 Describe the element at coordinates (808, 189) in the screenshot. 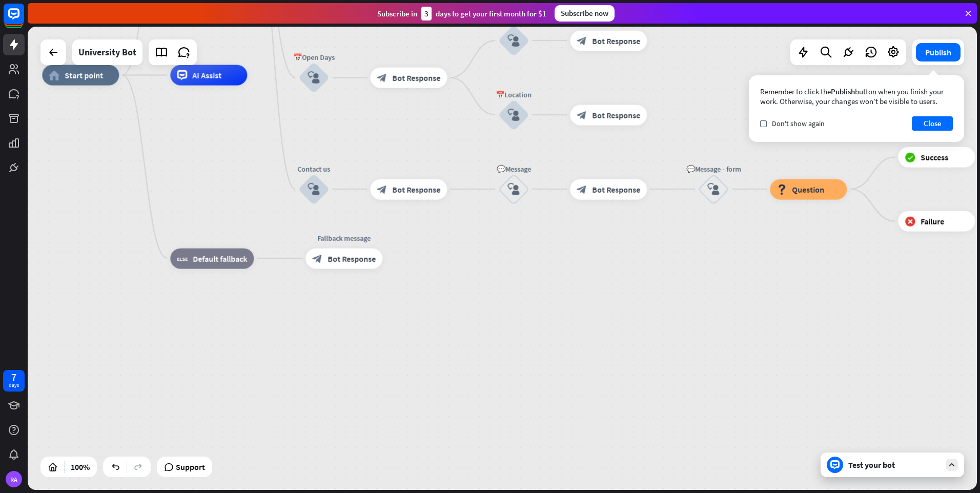

I see `span: Question` at that location.